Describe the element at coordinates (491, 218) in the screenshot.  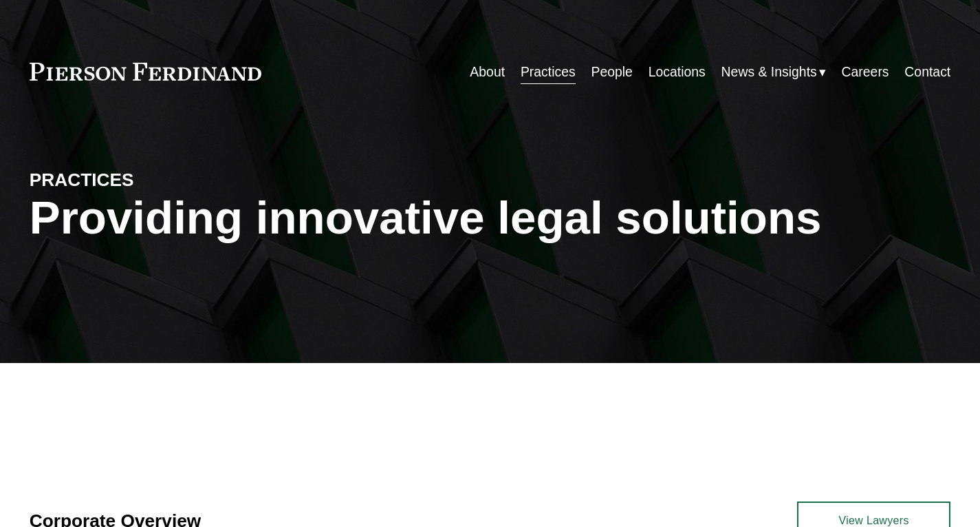
I see `h1: Providing innovative legal solutions` at that location.